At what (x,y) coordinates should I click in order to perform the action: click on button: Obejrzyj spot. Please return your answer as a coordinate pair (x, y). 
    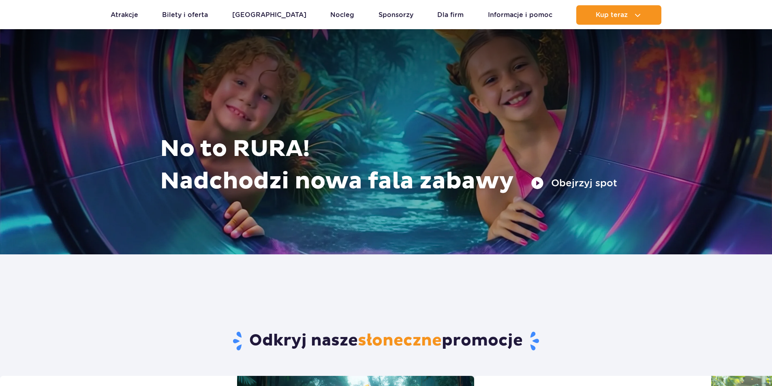
    Looking at the image, I should click on (574, 183).